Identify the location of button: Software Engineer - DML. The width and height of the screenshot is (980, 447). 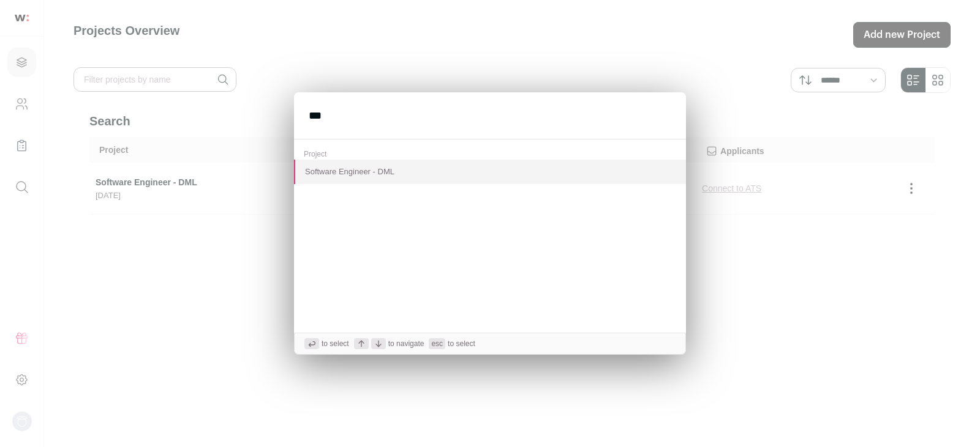
(490, 172).